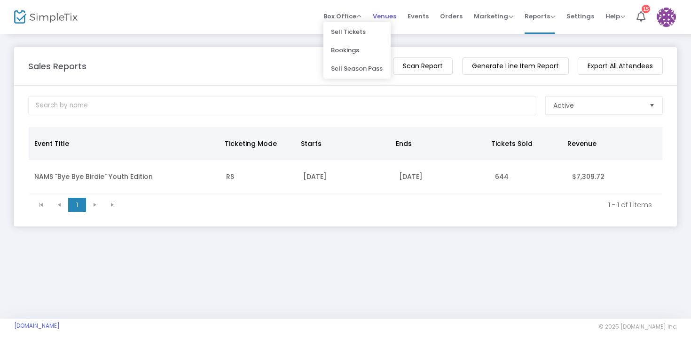 This screenshot has height=347, width=691. Describe the element at coordinates (357, 68) in the screenshot. I see `li: Sell Season Pass` at that location.